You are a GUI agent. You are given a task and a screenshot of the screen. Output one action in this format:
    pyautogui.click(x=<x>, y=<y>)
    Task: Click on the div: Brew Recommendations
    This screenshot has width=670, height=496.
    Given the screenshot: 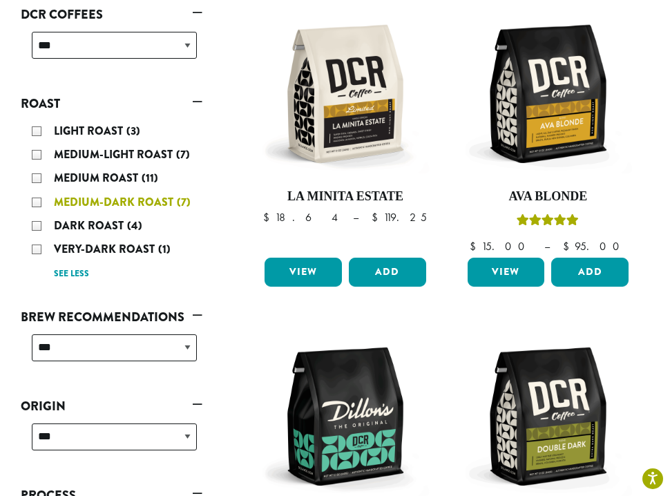 What is the action you would take?
    pyautogui.click(x=111, y=353)
    